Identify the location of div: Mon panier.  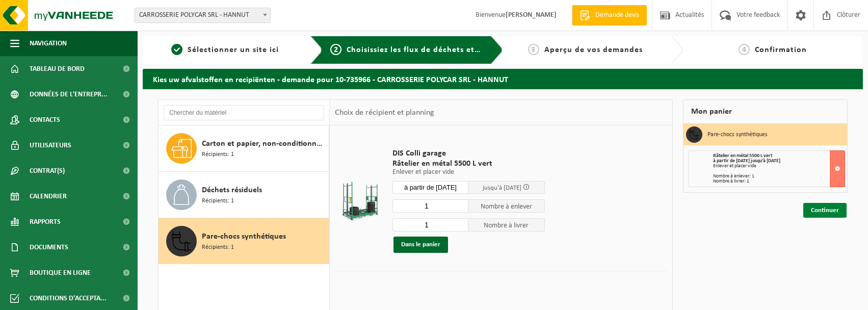
(765, 112).